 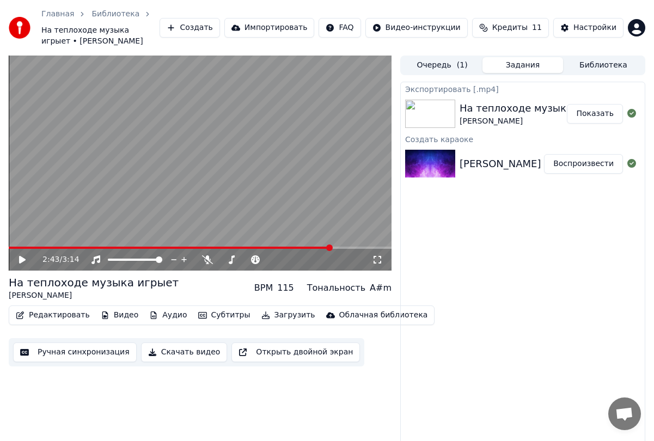 I want to click on div: Настройки, so click(x=594, y=28).